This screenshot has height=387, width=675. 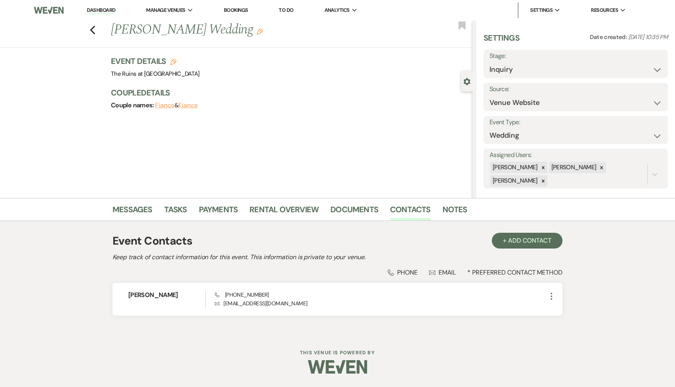 I want to click on label: Stage:, so click(x=576, y=56).